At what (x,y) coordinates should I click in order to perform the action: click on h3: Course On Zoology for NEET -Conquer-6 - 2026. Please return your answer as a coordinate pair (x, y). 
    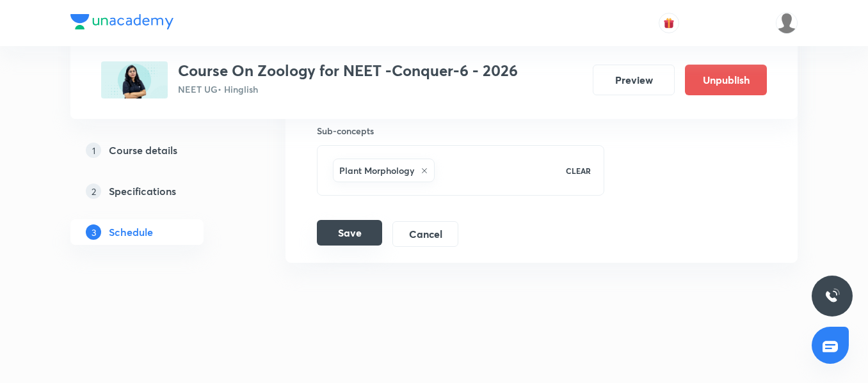
    Looking at the image, I should click on (348, 70).